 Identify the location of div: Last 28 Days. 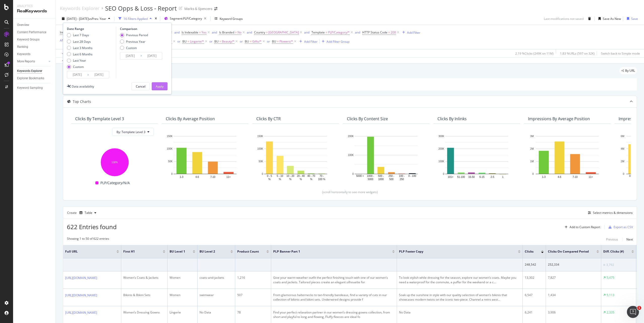
(80, 41).